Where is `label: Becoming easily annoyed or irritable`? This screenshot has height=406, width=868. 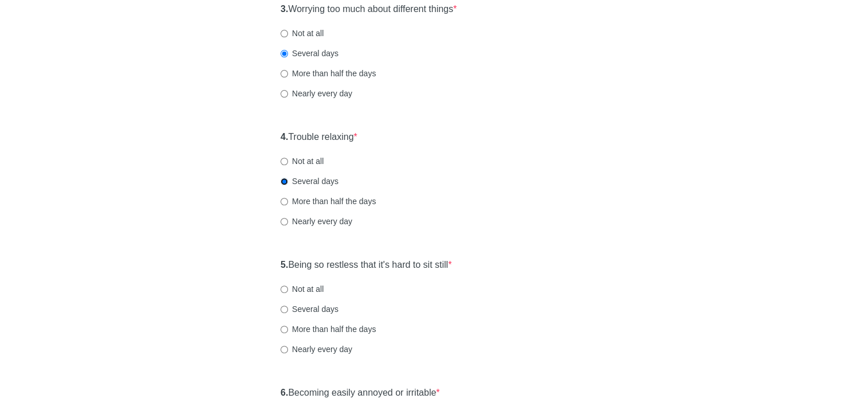 label: Becoming easily annoyed or irritable is located at coordinates (361, 393).